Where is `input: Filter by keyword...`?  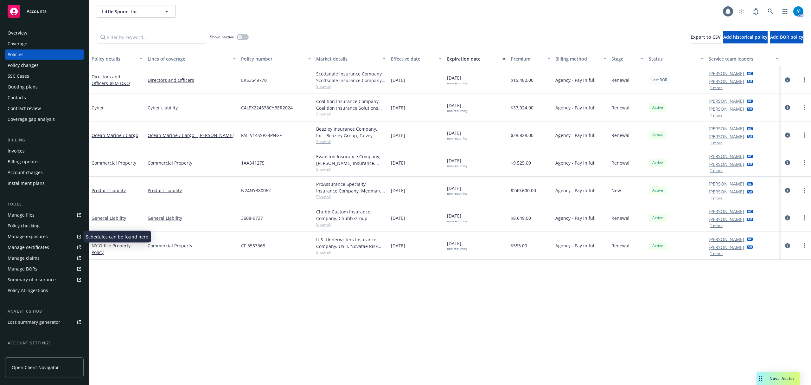 input: Filter by keyword... is located at coordinates (151, 37).